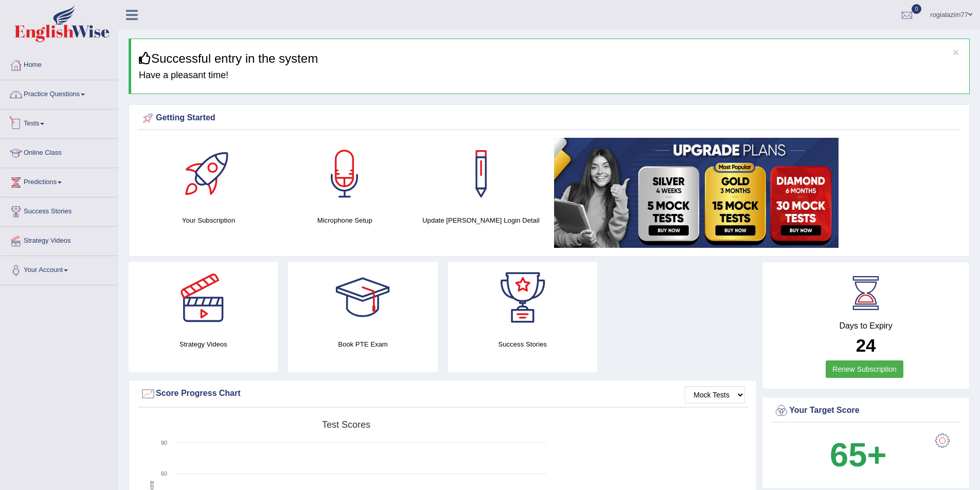 This screenshot has width=980, height=490. What do you see at coordinates (550, 59) in the screenshot?
I see `h3: Successful entry in the system` at bounding box center [550, 59].